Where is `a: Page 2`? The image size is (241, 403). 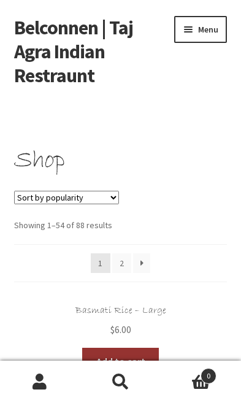
a: Page 2 is located at coordinates (122, 263).